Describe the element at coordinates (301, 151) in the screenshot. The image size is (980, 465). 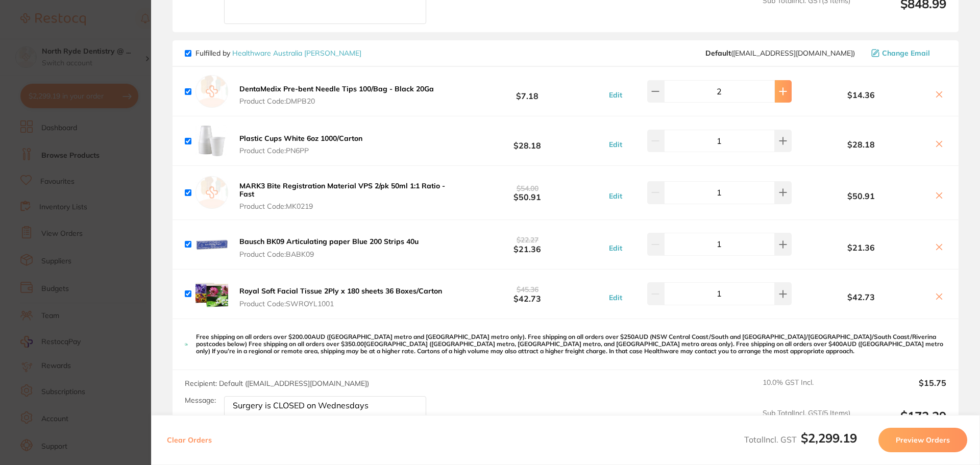
I see `span: Product Code: PN6PP` at that location.